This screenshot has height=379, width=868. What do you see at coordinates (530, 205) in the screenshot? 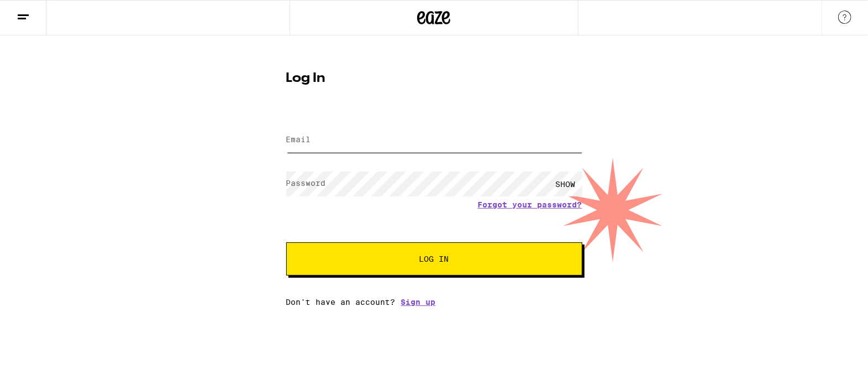
I see `a: Forgot your password?` at bounding box center [530, 205].